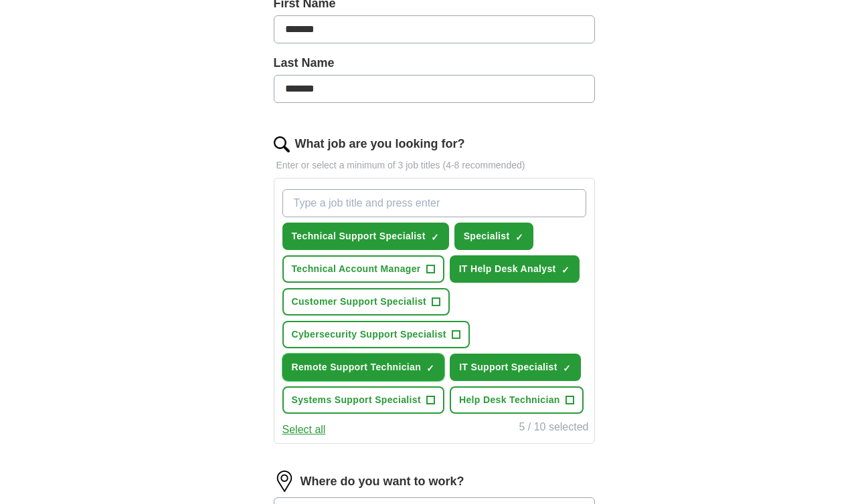 The image size is (868, 504). What do you see at coordinates (382, 482) in the screenshot?
I see `label: Where do you want to work?` at bounding box center [382, 482].